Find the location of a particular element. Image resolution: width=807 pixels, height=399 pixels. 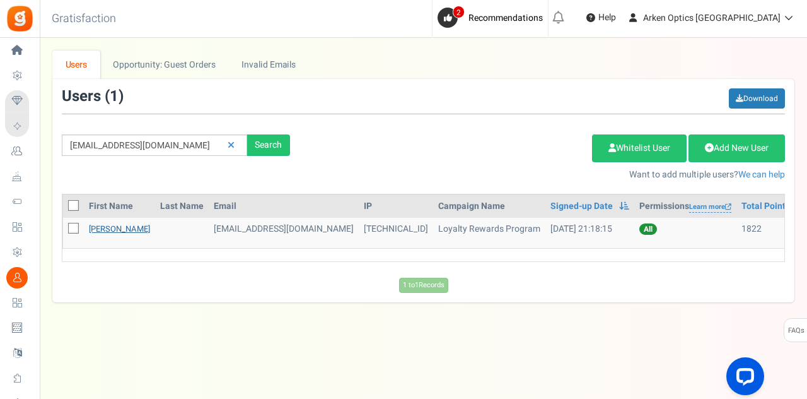

img: Gratisfaction is located at coordinates (20, 18).